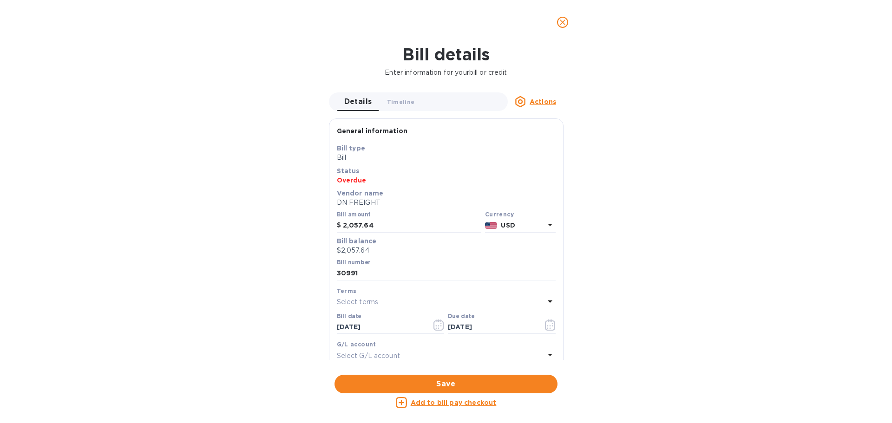  I want to click on h1: Bill details, so click(446, 54).